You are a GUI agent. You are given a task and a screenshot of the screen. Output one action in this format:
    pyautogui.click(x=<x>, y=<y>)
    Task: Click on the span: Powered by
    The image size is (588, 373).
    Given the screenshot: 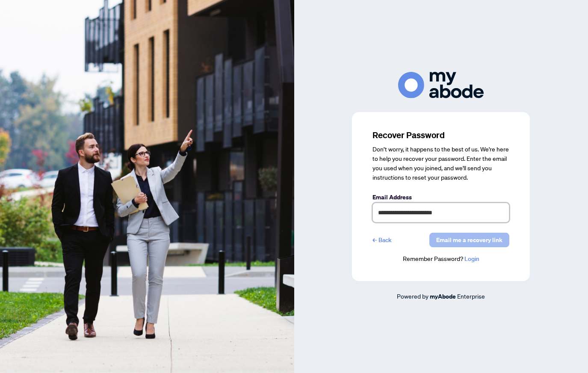 What is the action you would take?
    pyautogui.click(x=413, y=296)
    